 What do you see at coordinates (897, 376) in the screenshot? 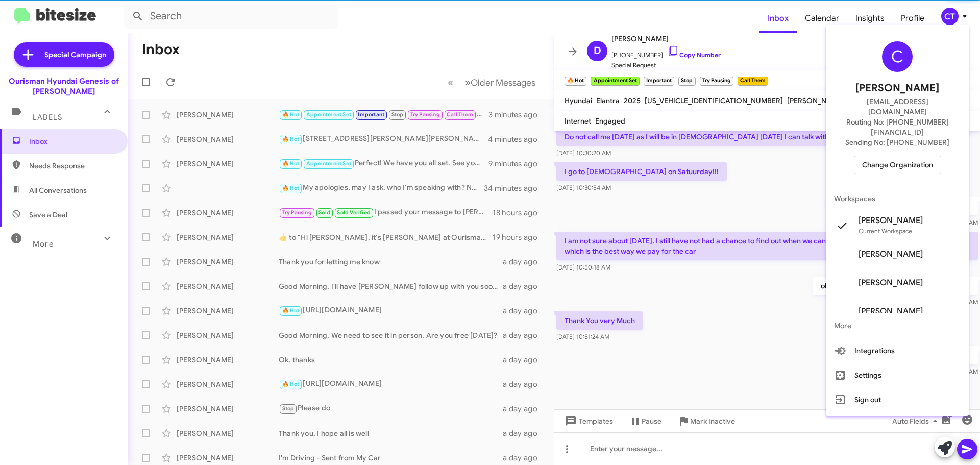
I see `button: Settings` at bounding box center [897, 376].